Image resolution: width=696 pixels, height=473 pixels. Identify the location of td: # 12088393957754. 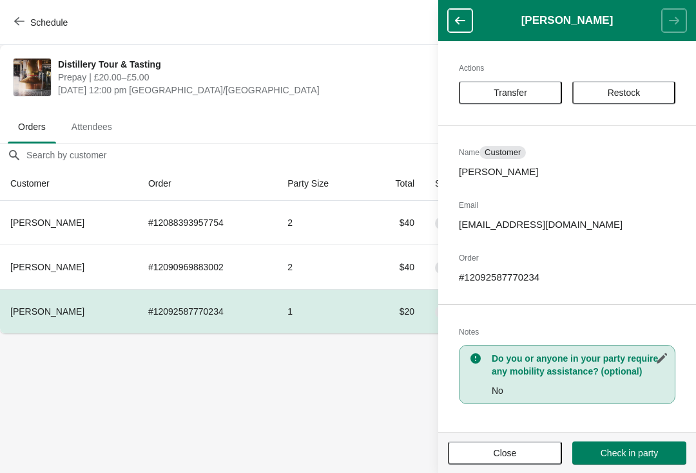
(207, 223).